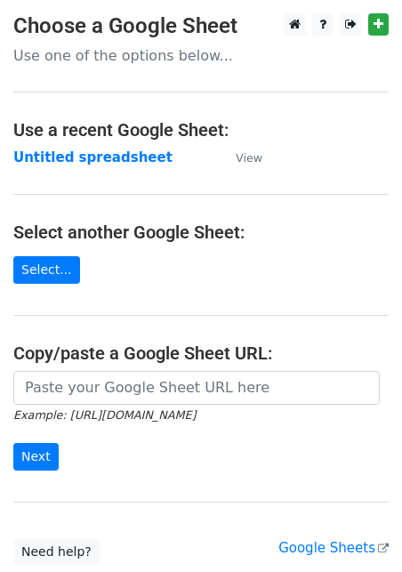 This screenshot has width=402, height=572. I want to click on small: View, so click(249, 157).